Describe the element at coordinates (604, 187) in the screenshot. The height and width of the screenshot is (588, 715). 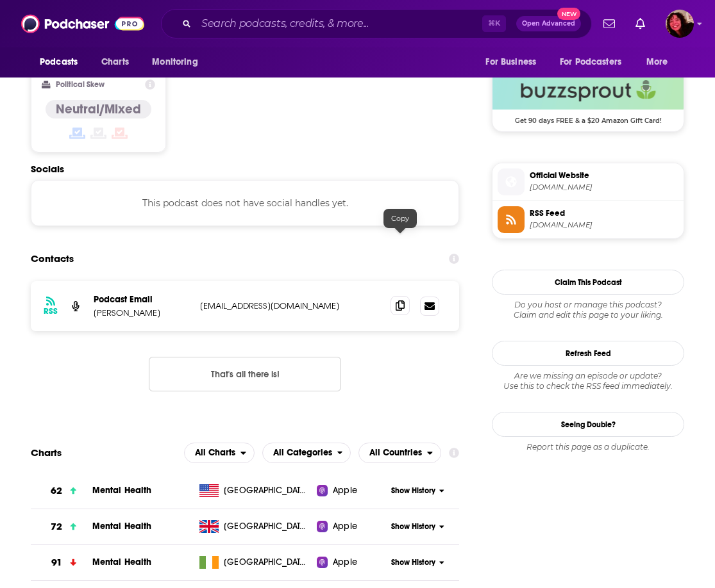
I see `span: theanxioustruth.com` at that location.